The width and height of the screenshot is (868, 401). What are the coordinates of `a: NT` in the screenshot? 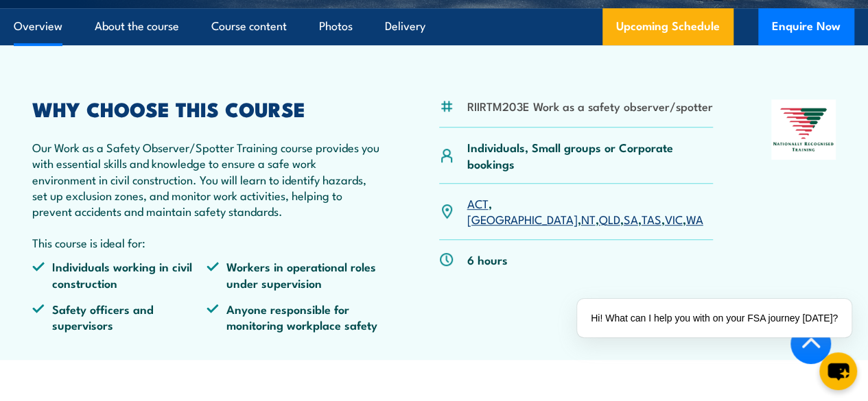 It's located at (588, 219).